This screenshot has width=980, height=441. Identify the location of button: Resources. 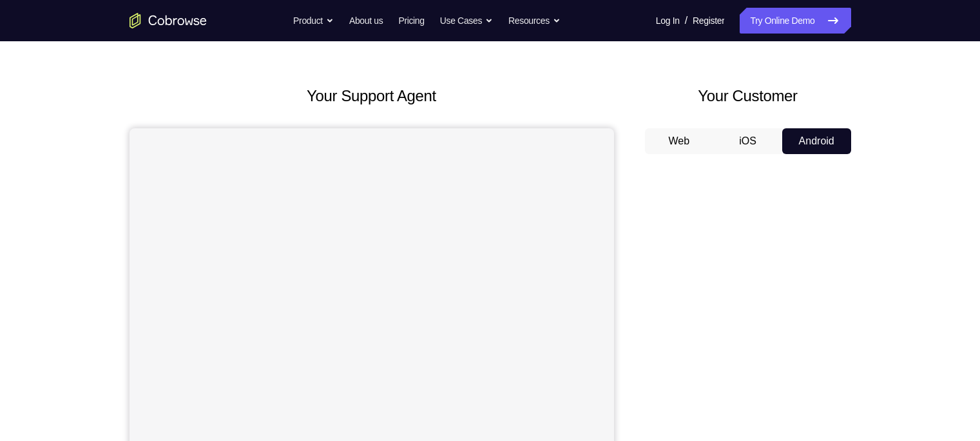
(534, 21).